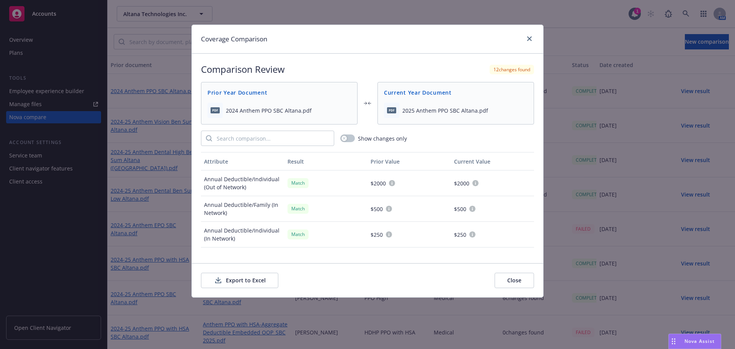  Describe the element at coordinates (695, 341) in the screenshot. I see `button: Nova Assist` at that location.